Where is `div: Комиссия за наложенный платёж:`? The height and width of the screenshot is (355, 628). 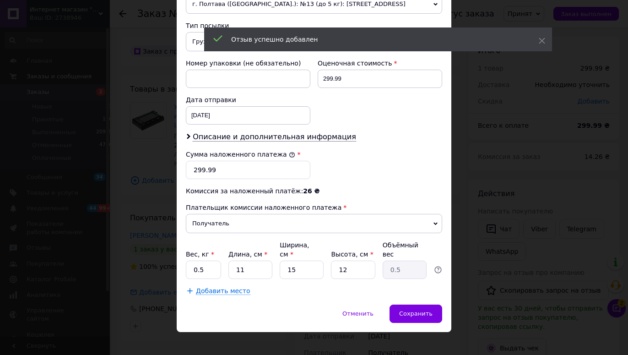
div: Комиссия за наложенный платёж: is located at coordinates (314, 191).